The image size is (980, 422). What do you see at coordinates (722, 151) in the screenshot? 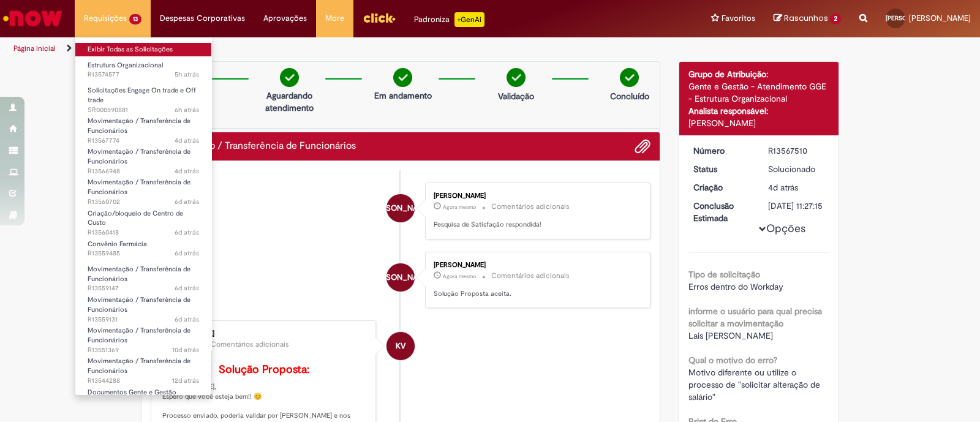
I see `dt: Número` at bounding box center [722, 151].